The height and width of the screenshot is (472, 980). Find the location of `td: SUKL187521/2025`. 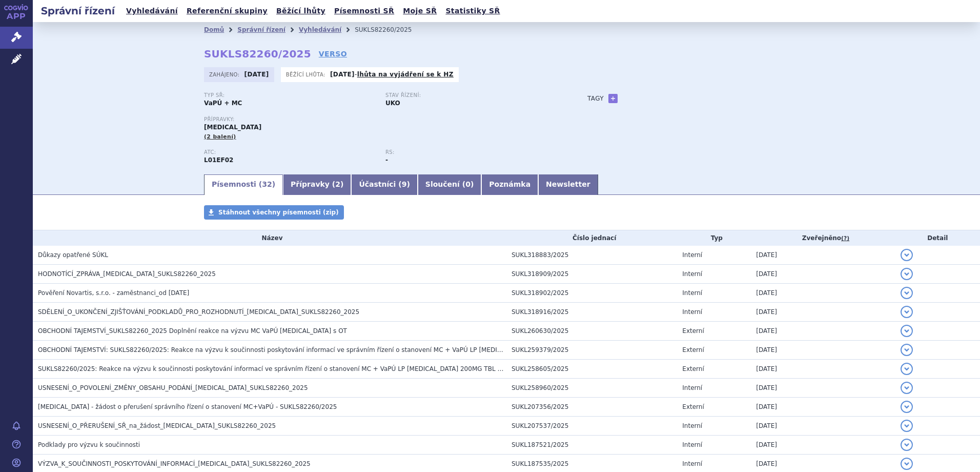

td: SUKL187521/2025 is located at coordinates (591, 445).